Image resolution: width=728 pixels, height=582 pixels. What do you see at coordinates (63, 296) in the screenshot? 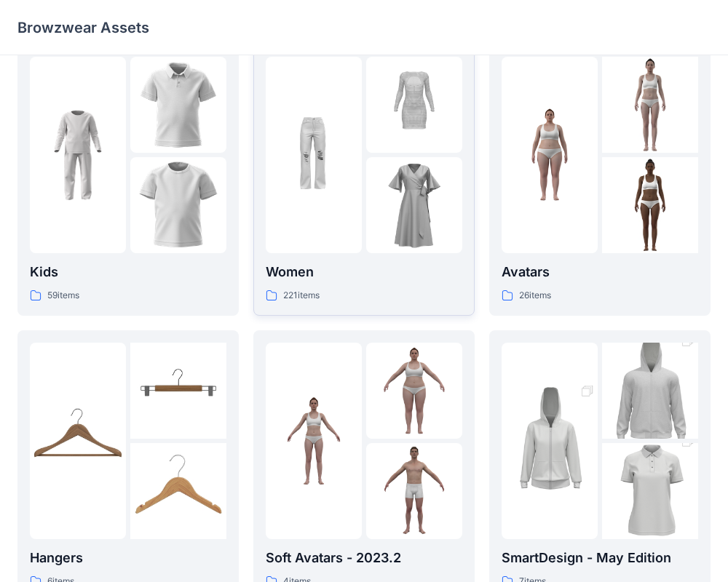
I see `p: 59 items` at bounding box center [63, 296].